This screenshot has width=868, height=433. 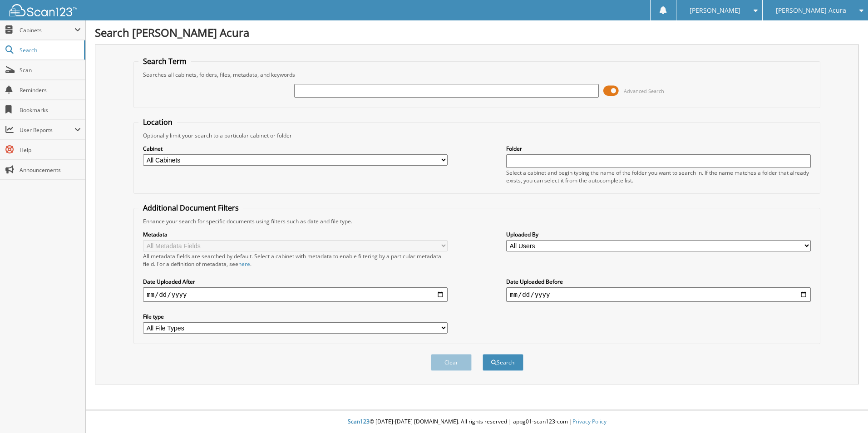 I want to click on label: File type, so click(x=295, y=316).